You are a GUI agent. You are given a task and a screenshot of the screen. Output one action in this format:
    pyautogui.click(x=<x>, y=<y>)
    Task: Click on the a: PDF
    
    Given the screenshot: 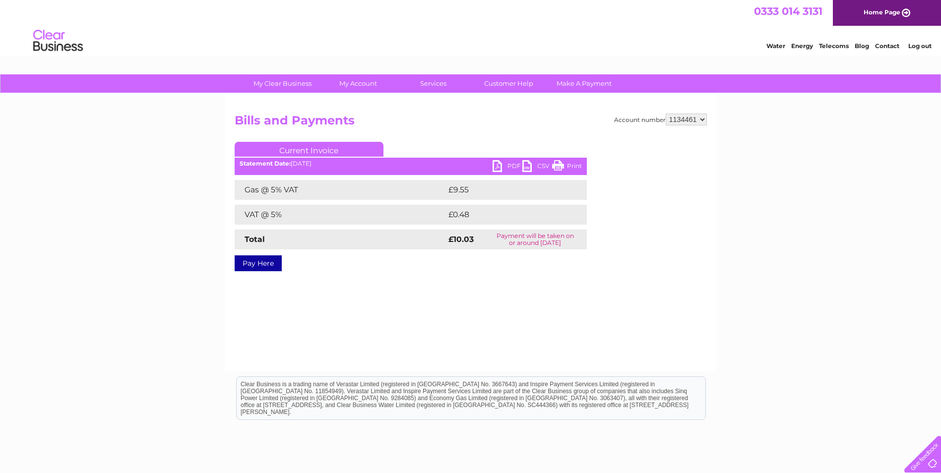 What is the action you would take?
    pyautogui.click(x=507, y=167)
    